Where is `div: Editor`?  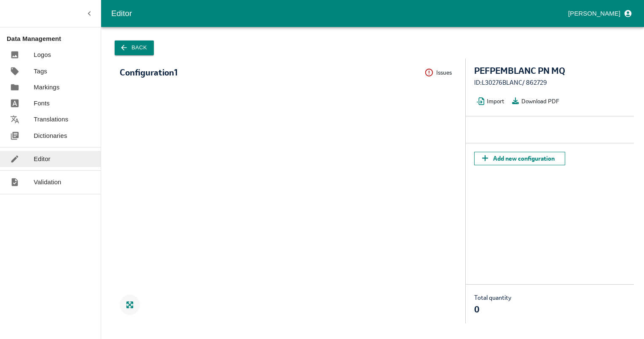
div: Editor is located at coordinates (339, 14).